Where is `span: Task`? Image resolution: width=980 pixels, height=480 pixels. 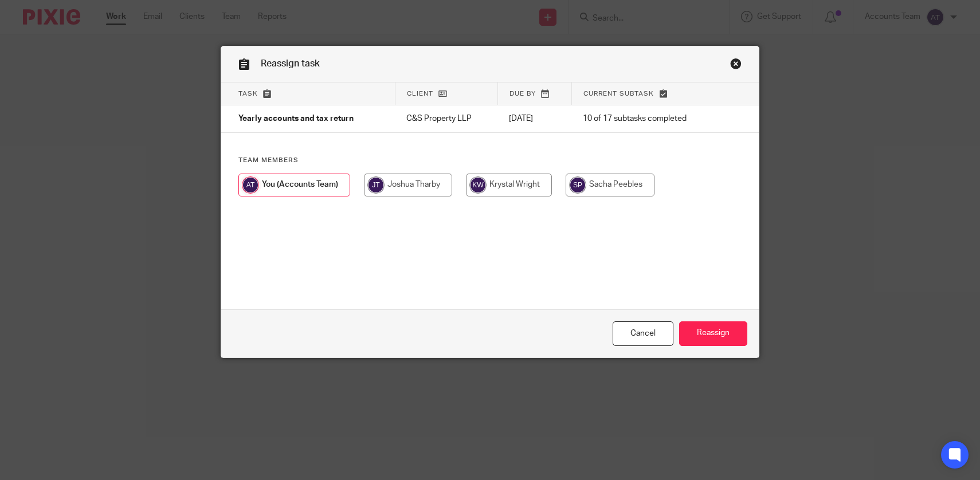
span: Task is located at coordinates (248, 93).